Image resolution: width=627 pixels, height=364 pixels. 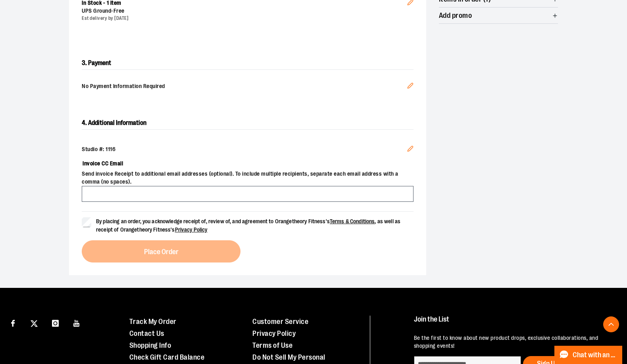 What do you see at coordinates (595, 355) in the screenshot?
I see `span: Chat with an Expert` at bounding box center [595, 355].